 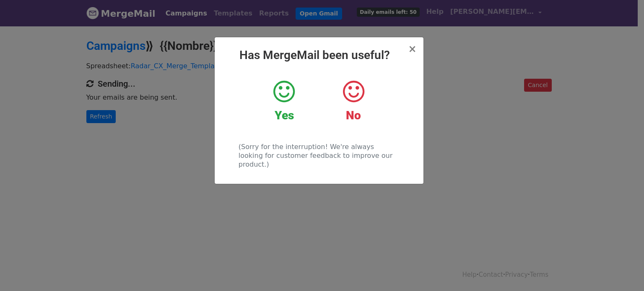 I want to click on a: No, so click(x=353, y=101).